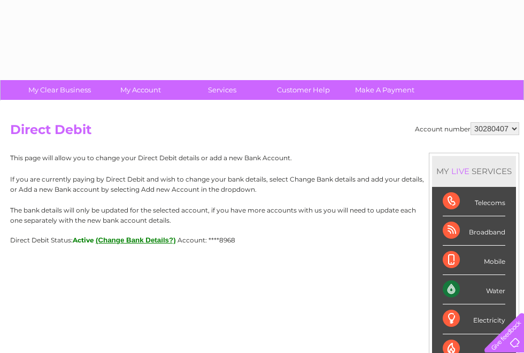 The image size is (524, 353). I want to click on span: Active, so click(83, 240).